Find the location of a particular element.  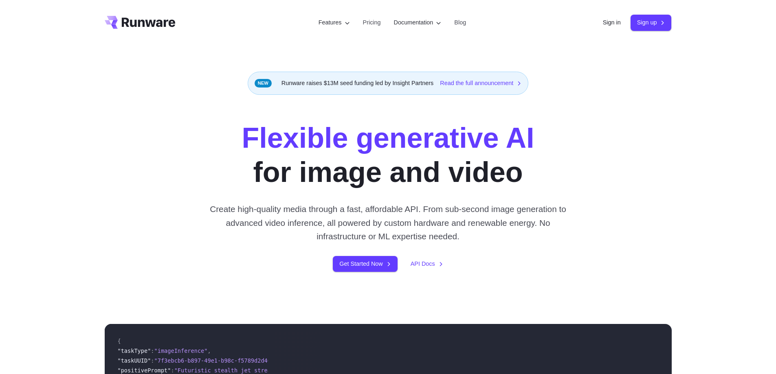

span: "taskUUID" is located at coordinates (134, 361).